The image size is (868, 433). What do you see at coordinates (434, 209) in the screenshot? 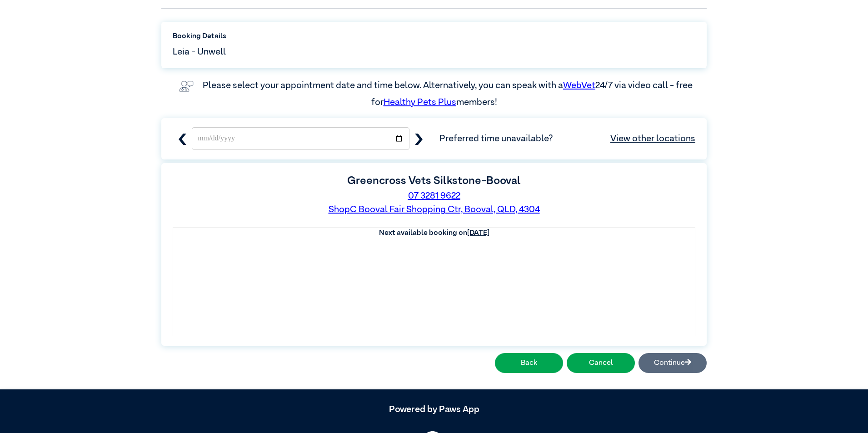
I see `a: ShopC Booval Fair Shopping Ctr, Booval, QLD, 4304` at bounding box center [434, 209].